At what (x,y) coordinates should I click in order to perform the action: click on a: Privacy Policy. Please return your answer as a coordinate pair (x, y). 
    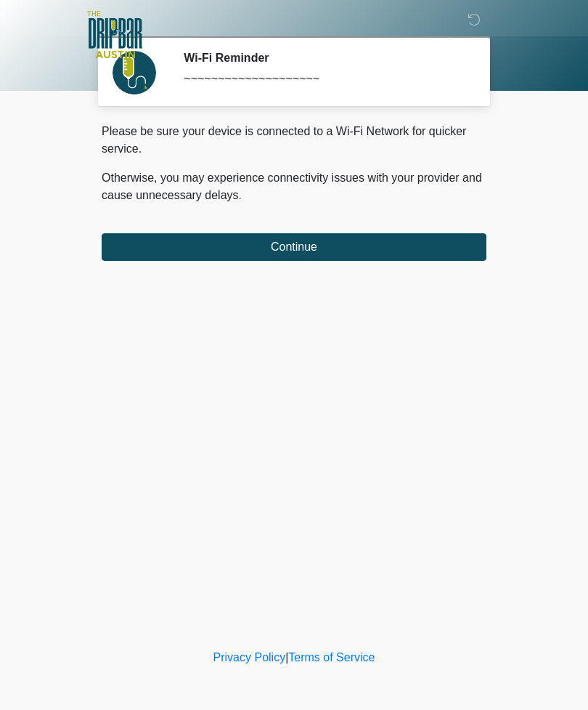
    Looking at the image, I should click on (250, 657).